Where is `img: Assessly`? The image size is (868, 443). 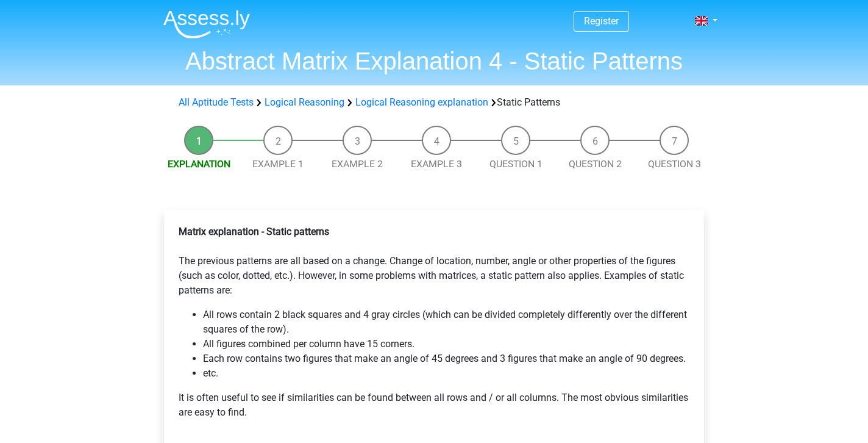 img: Assessly is located at coordinates (207, 24).